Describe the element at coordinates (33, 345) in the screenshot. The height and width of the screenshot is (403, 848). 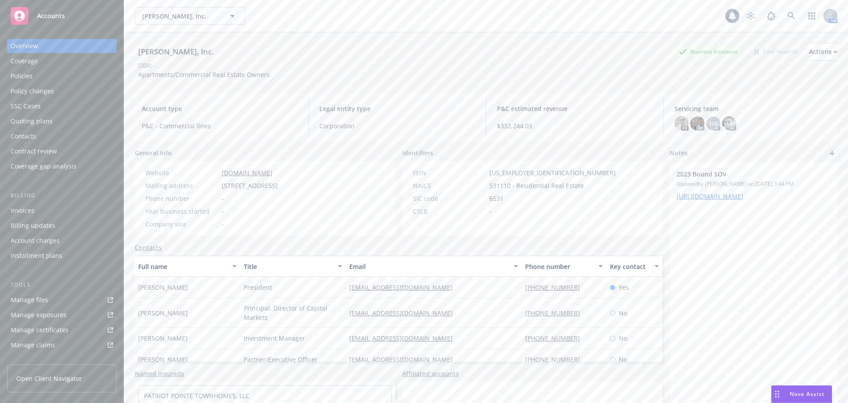
I see `div: Manage claims` at that location.